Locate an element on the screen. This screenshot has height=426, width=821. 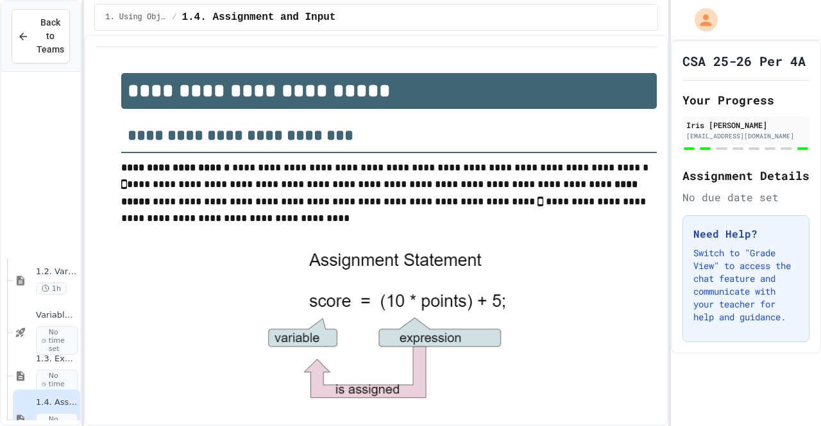
button: Back to Teams is located at coordinates (40, 36).